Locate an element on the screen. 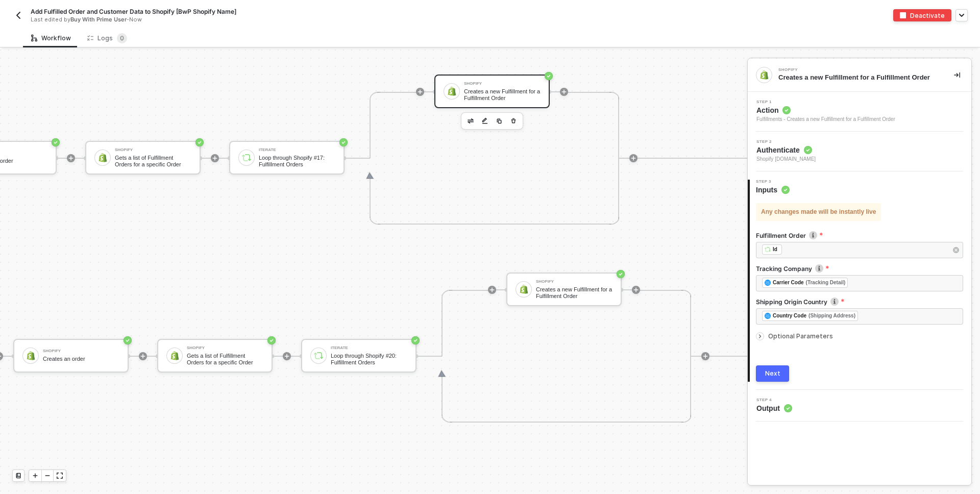 The width and height of the screenshot is (980, 494). span: icon-collapse-right is located at coordinates (957, 75).